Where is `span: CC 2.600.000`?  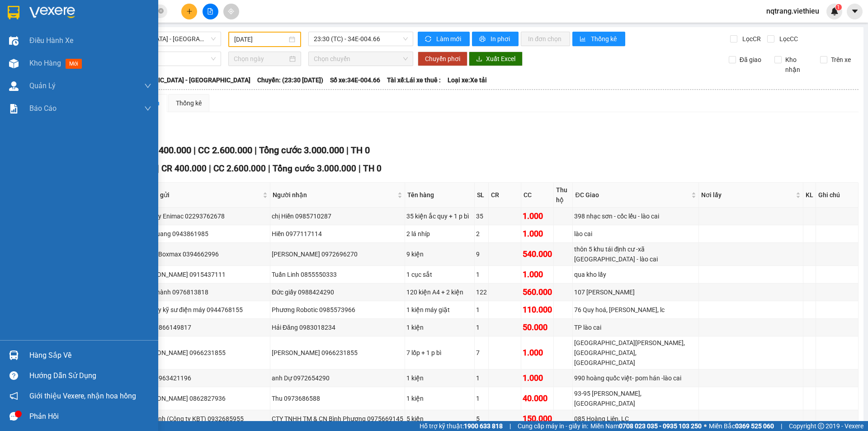 span: CC 2.600.000 is located at coordinates (240, 169).